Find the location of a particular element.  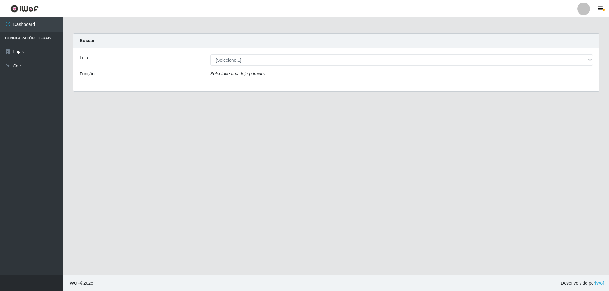

label: Função is located at coordinates (87, 74).